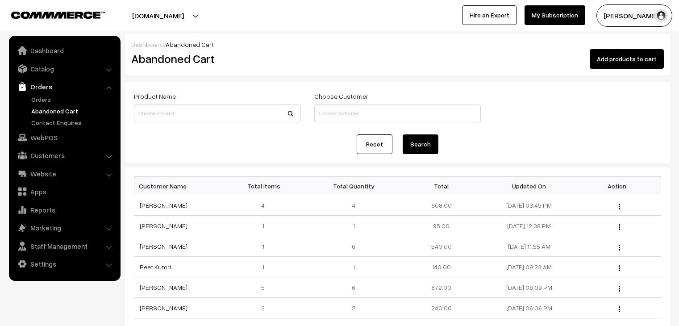  What do you see at coordinates (421, 144) in the screenshot?
I see `button: Search` at bounding box center [421, 144].